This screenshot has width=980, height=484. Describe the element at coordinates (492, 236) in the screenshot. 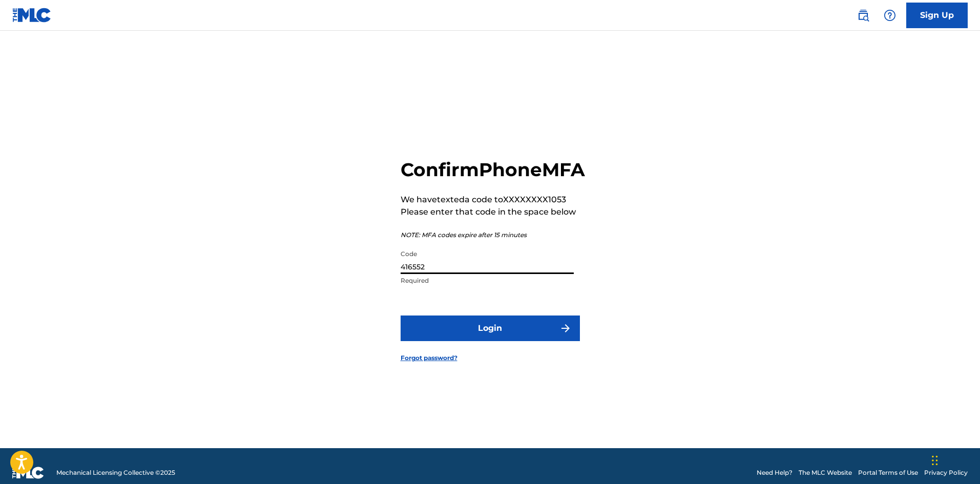

I see `p: NOTE: MFA codes expire after 15 minutes` at that location.